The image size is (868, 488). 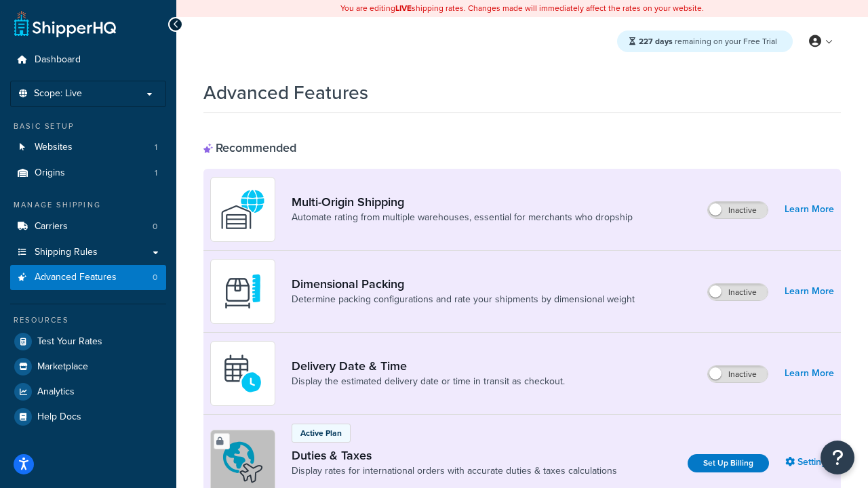 What do you see at coordinates (88, 391) in the screenshot?
I see `a: Analytics` at bounding box center [88, 391].